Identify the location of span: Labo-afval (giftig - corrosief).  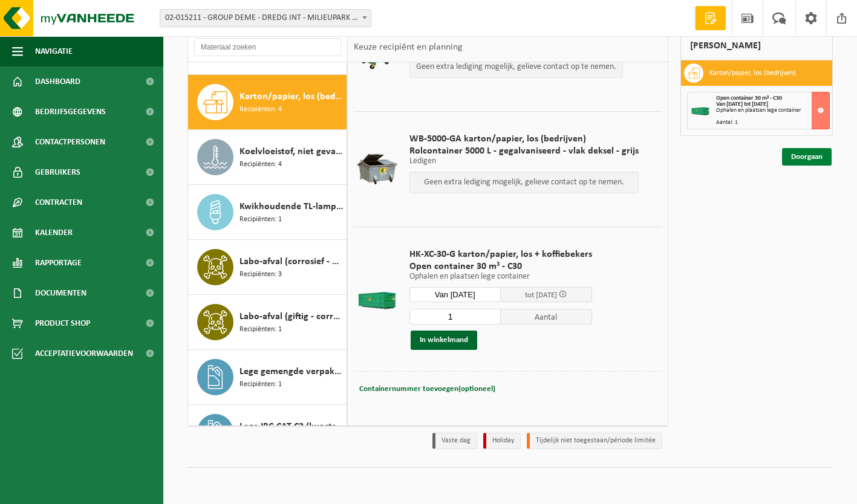
(292, 317).